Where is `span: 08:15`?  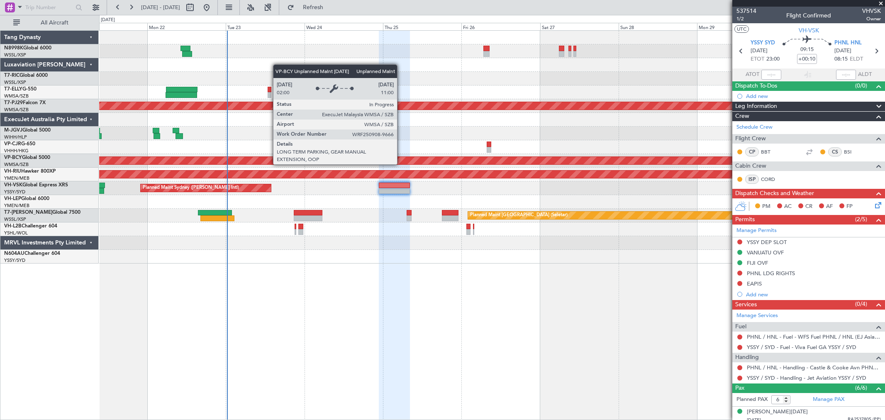
span: 08:15 is located at coordinates (841, 59).